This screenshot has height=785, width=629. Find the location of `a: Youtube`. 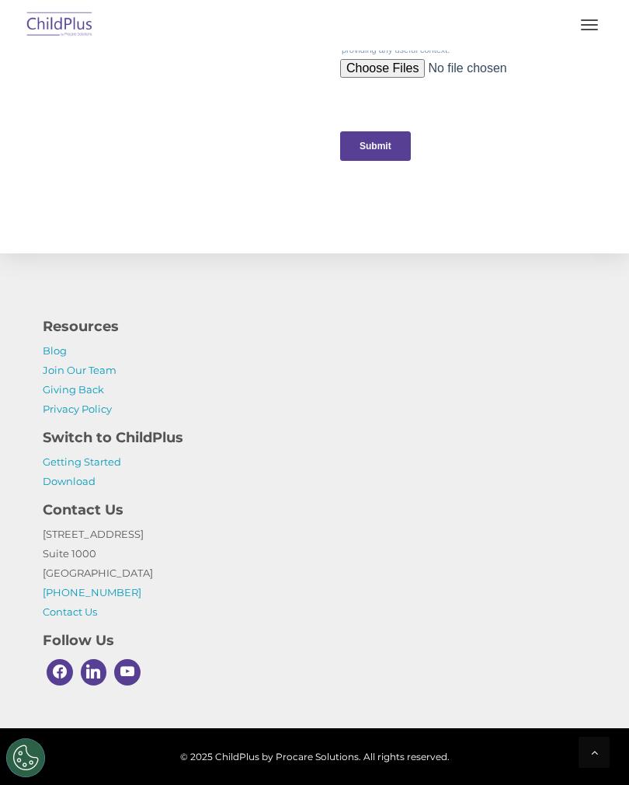

a: Youtube is located at coordinates (127, 672).